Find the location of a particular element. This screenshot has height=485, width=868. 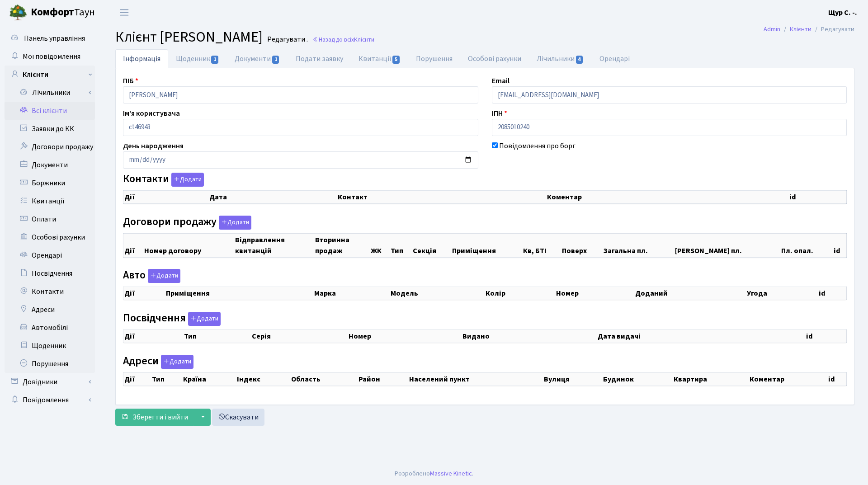

a: Боржники is located at coordinates (50, 183).